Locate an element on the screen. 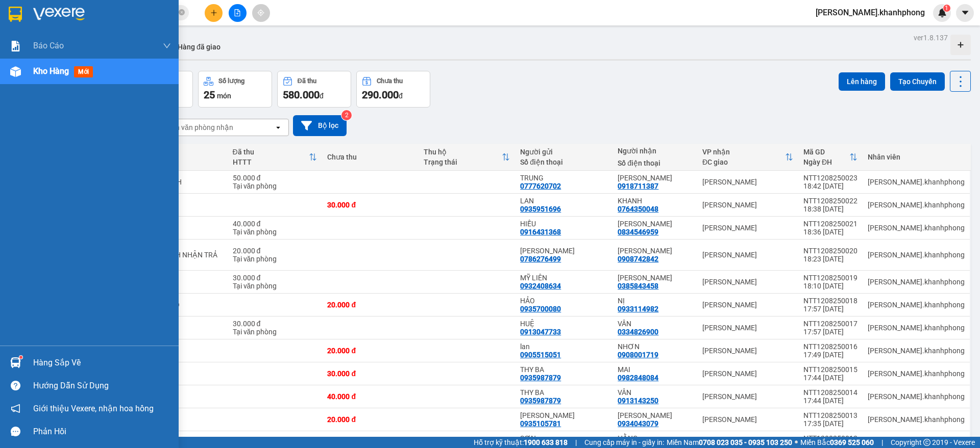  img: icon-new-feature is located at coordinates (942, 13).